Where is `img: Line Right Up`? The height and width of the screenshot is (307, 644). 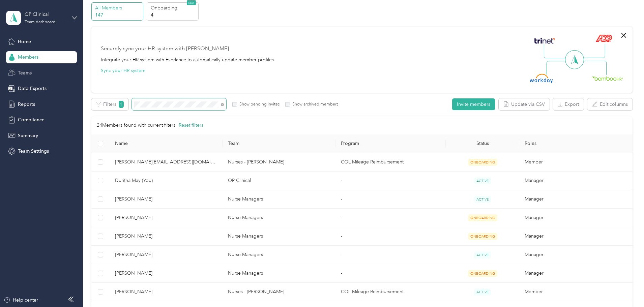
img: Line Right Up is located at coordinates (593, 51).